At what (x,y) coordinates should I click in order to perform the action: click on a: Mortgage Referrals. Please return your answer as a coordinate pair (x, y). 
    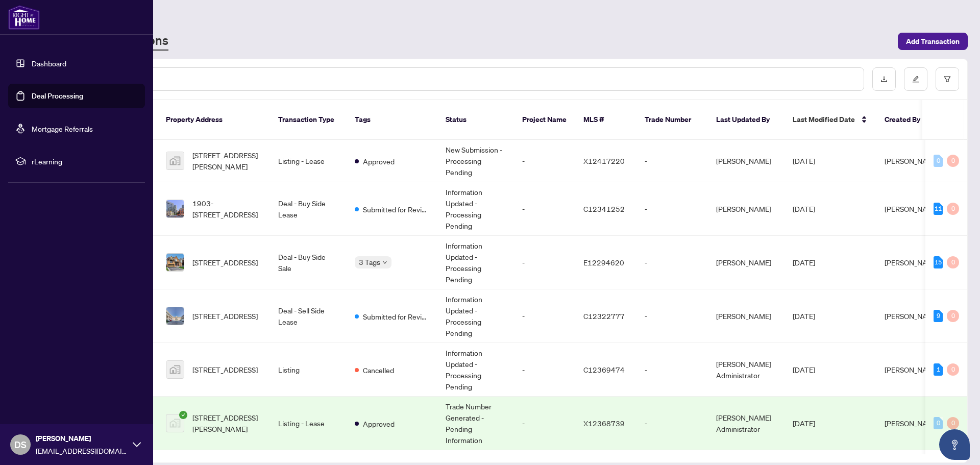
    Looking at the image, I should click on (62, 129).